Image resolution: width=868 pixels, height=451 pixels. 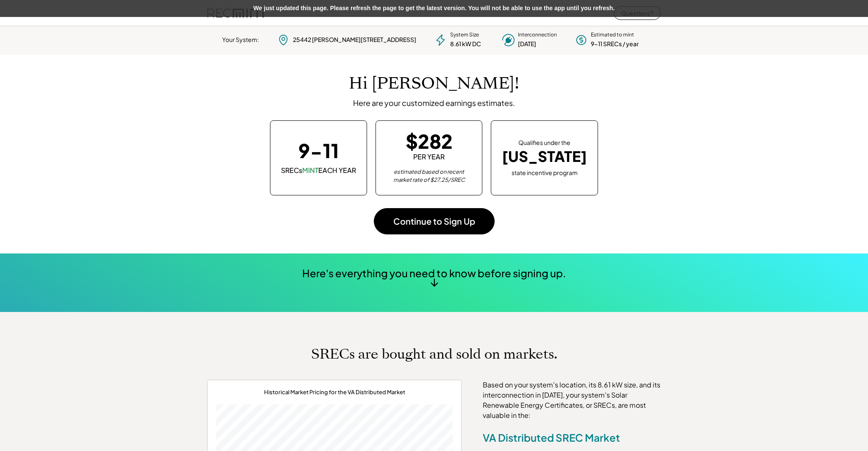 What do you see at coordinates (429, 176) in the screenshot?
I see `div: estimated based on recent market rate of $27.25/SREC` at bounding box center [429, 176].